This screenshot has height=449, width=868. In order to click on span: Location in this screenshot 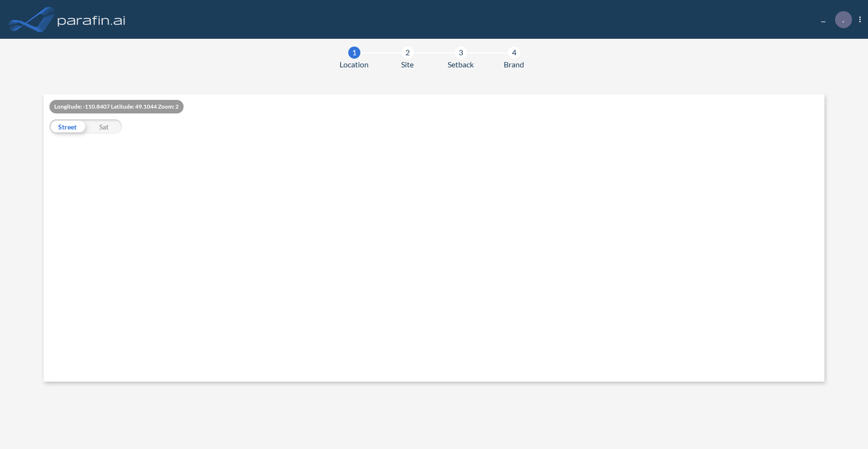, I will do `click(355, 65)`.